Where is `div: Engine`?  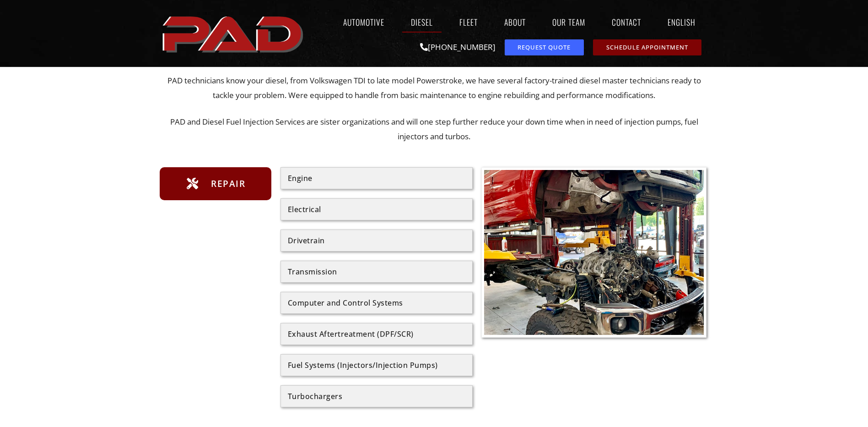 div: Engine is located at coordinates (377, 178).